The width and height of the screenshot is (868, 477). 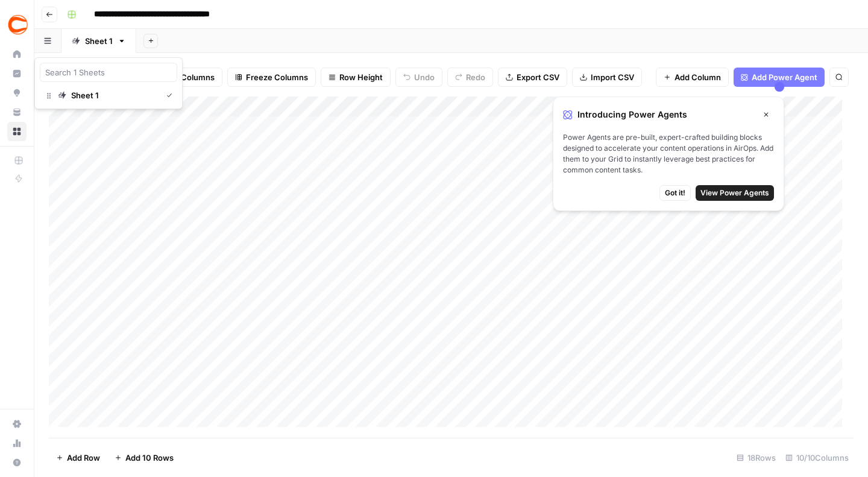 I want to click on button: Export CSV, so click(x=532, y=77).